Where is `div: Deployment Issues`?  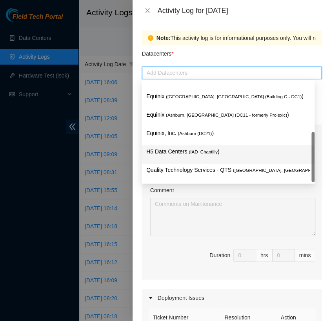 div: Deployment Issues is located at coordinates (232, 298).